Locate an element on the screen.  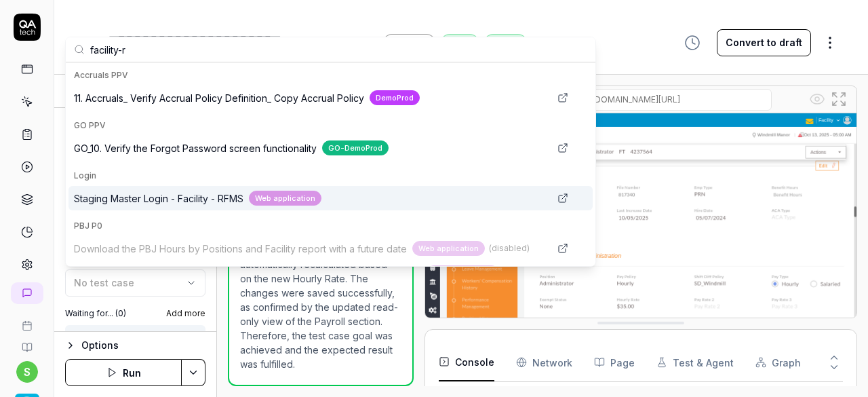
button: Options is located at coordinates (135, 346).